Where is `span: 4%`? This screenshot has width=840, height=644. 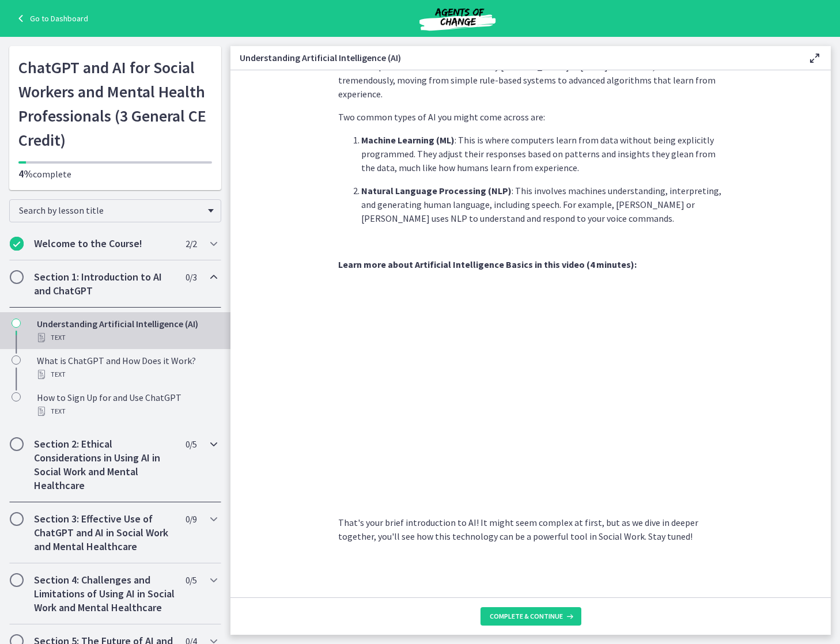 span: 4% is located at coordinates (26, 173).